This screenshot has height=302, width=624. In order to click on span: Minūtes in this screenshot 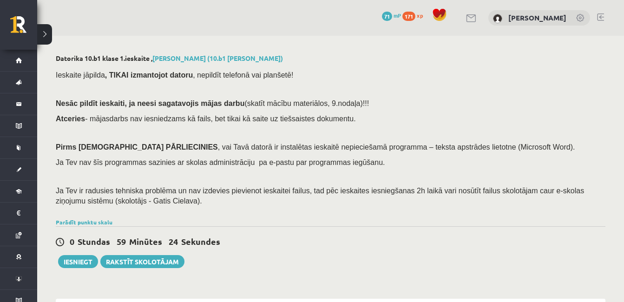, I will do `click(145, 241)`.